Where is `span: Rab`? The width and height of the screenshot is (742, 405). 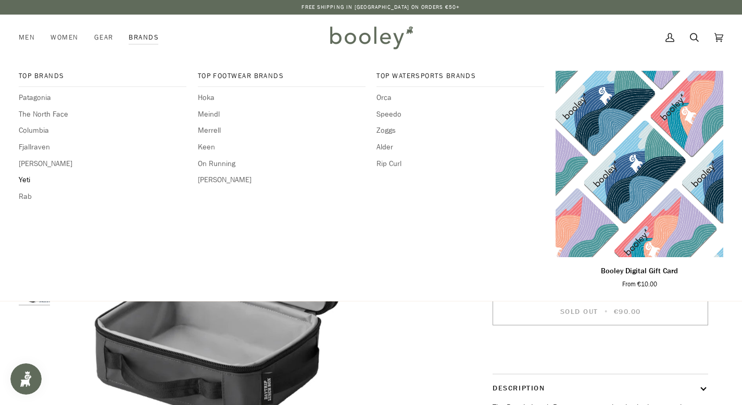
span: Rab is located at coordinates (103, 197).